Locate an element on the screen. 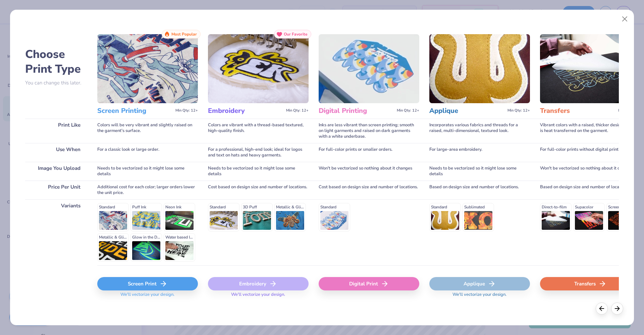  div: Image You Upload is located at coordinates (56, 171).